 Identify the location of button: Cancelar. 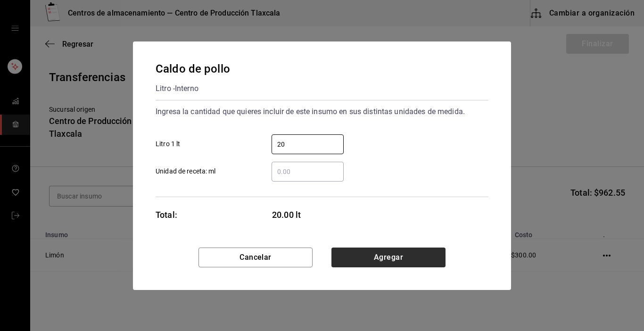
(256, 257).